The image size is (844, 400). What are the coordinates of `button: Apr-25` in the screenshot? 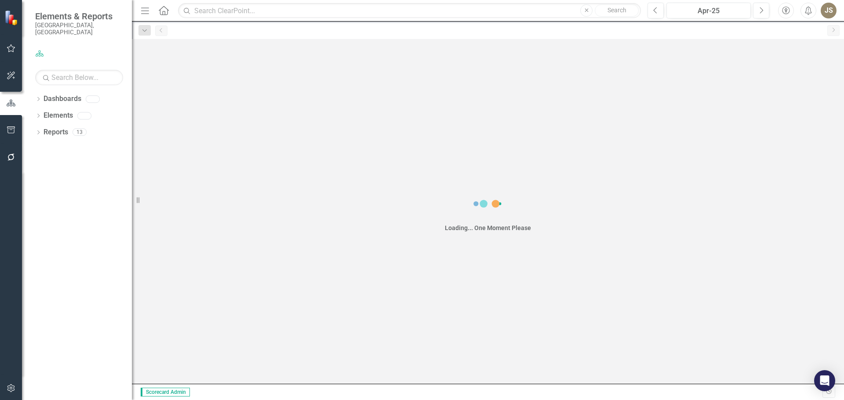 It's located at (709, 11).